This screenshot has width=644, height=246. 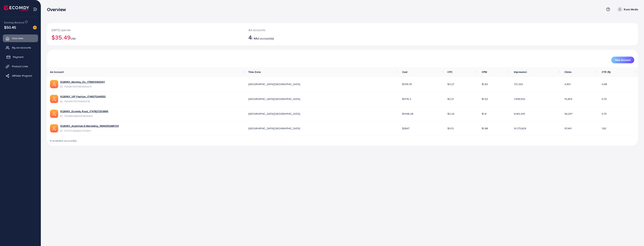 I want to click on span: $0.21, so click(x=451, y=99).